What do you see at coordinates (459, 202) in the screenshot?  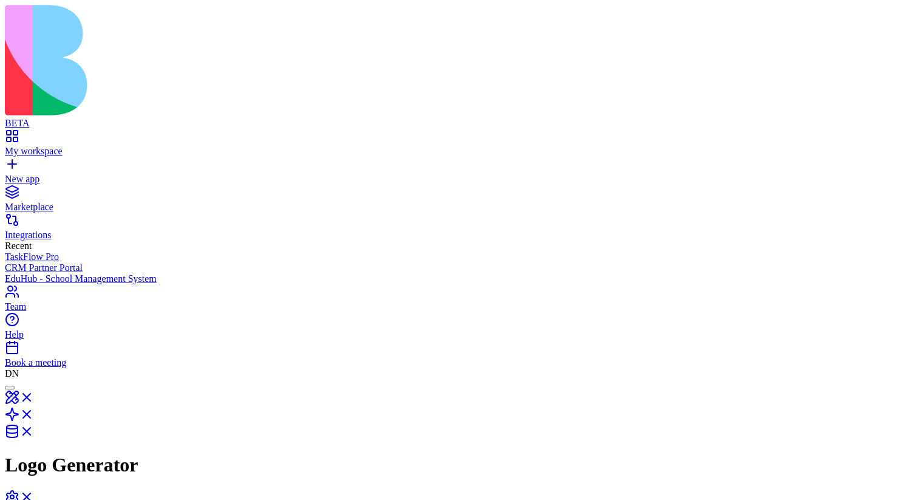 I see `a: Marketplace` at bounding box center [459, 202].